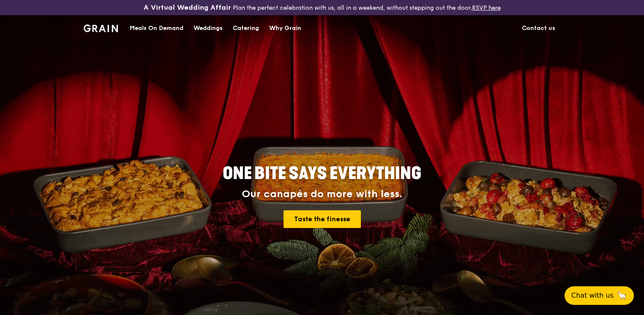  I want to click on a: Why Grain, so click(285, 28).